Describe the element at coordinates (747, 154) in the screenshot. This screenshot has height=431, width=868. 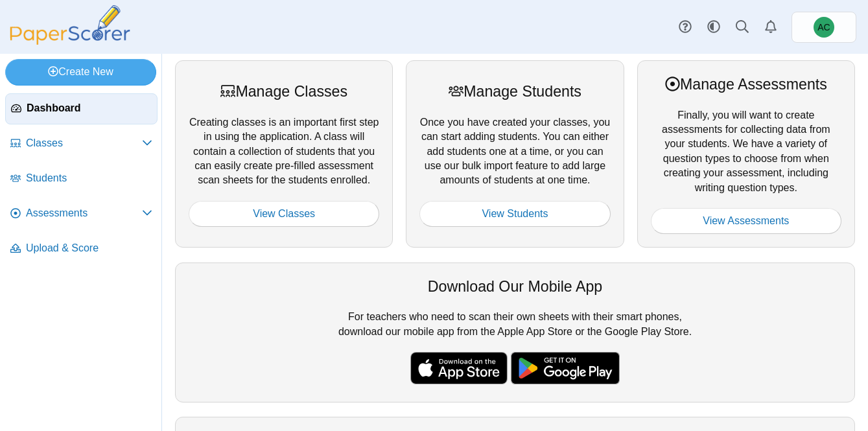
I see `div: Finally, you will want to create assessments for collecting data from your students. We have a va...` at that location.